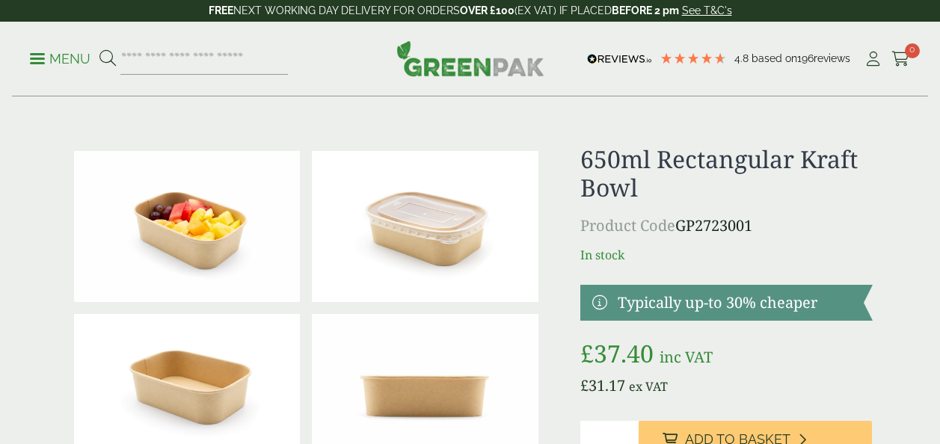 The image size is (940, 444). I want to click on span: 0, so click(912, 51).